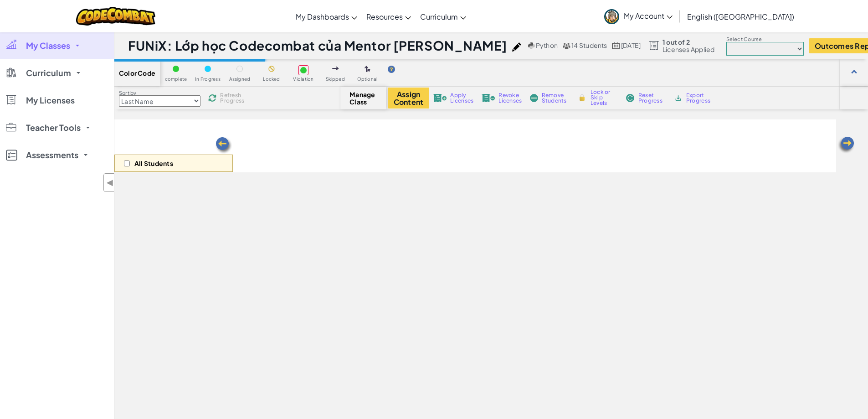  I want to click on span: Teacher Tools, so click(53, 128).